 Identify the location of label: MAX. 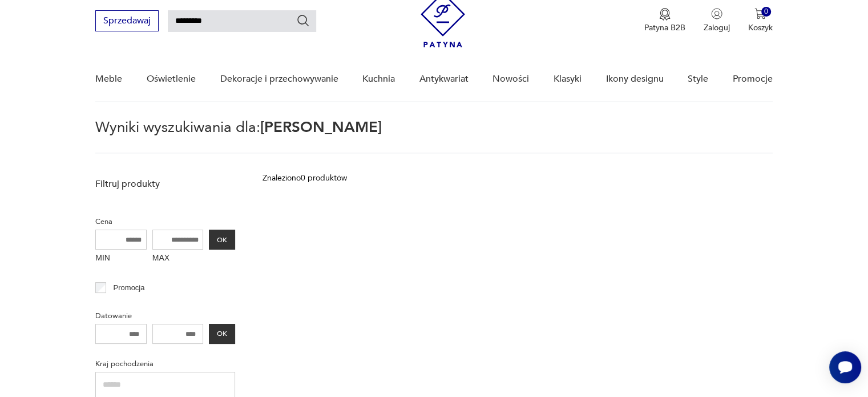
(178, 258).